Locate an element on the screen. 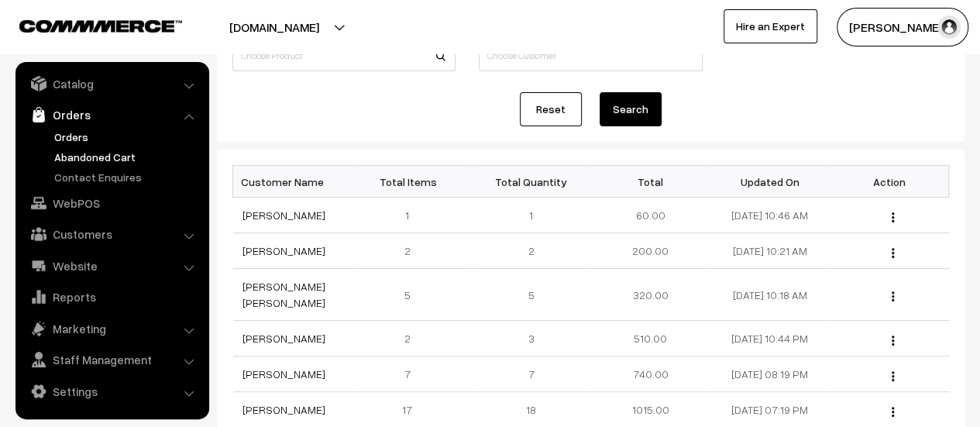 The image size is (980, 427). a: Reports is located at coordinates (111, 297).